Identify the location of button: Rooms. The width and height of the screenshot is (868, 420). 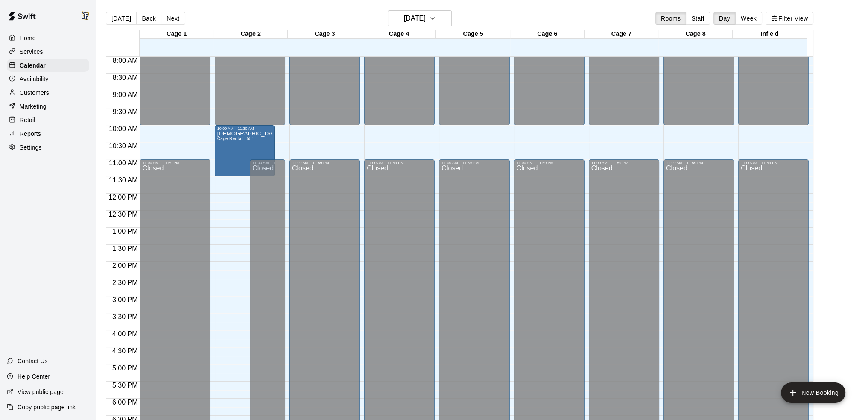
(671, 18).